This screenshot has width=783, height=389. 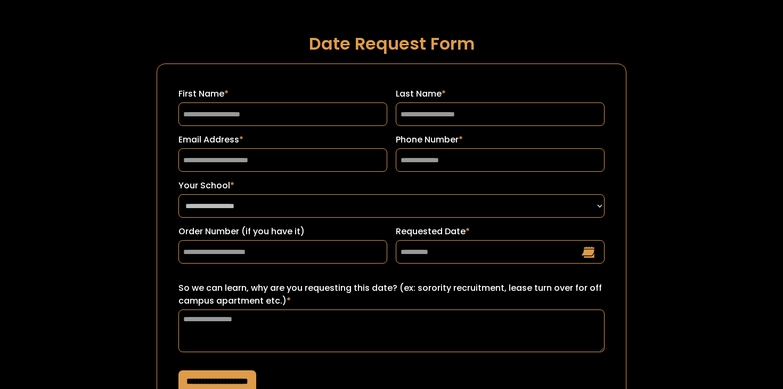 I want to click on label: So we can learn, why are you requesting this date? (ex: sorority recruitment, lease turn over for..., so click(x=392, y=294).